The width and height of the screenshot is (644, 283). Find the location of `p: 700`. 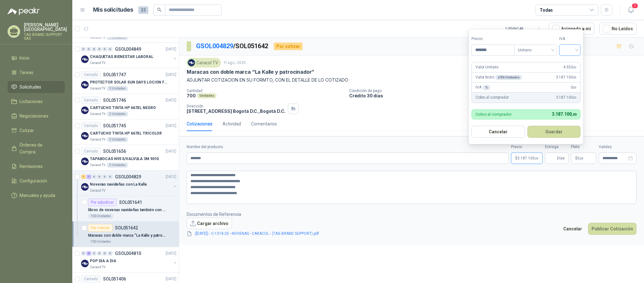

p: 700 is located at coordinates (191, 96).